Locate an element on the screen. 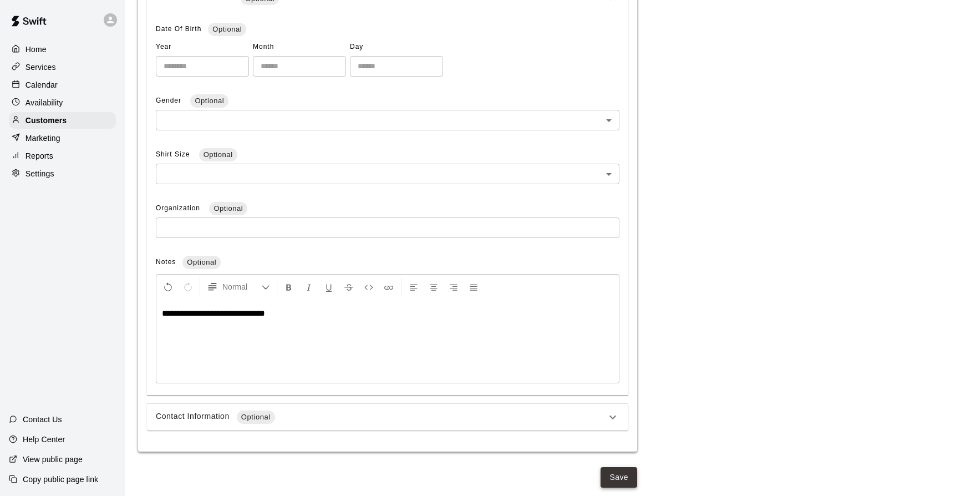 Image resolution: width=956 pixels, height=496 pixels. button: Formatting Options is located at coordinates (239, 287).